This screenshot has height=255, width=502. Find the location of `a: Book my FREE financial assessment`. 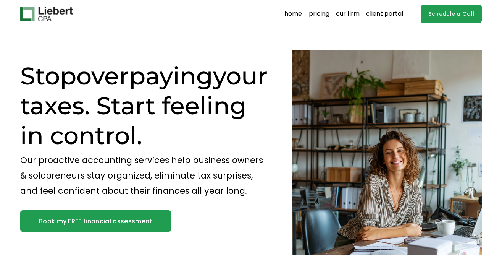

a: Book my FREE financial assessment is located at coordinates (96, 221).